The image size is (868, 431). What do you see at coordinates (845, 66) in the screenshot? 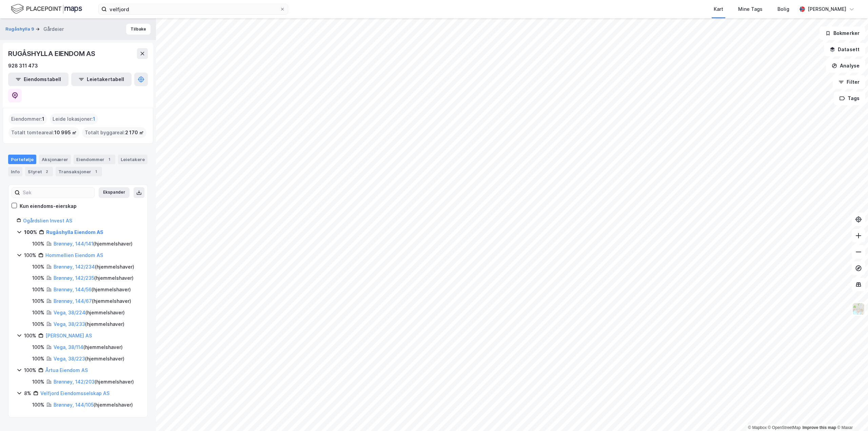
I see `button: Analyse` at bounding box center [845, 66].